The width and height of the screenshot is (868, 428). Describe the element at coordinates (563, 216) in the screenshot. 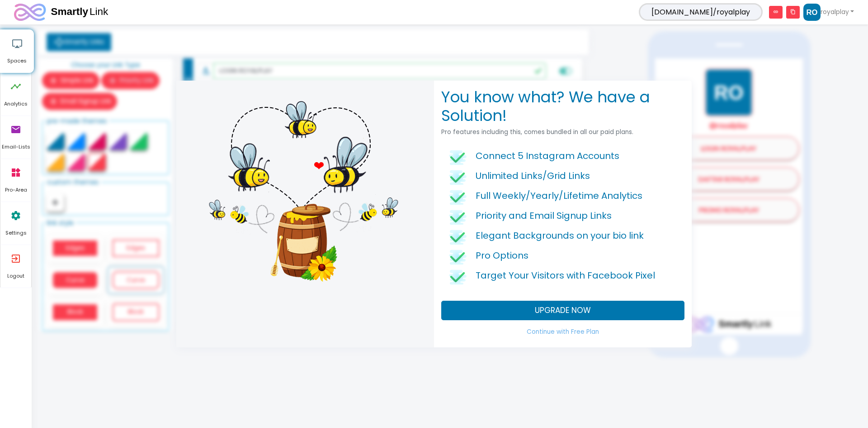

I see `li: Priority and Email Signup Links` at that location.